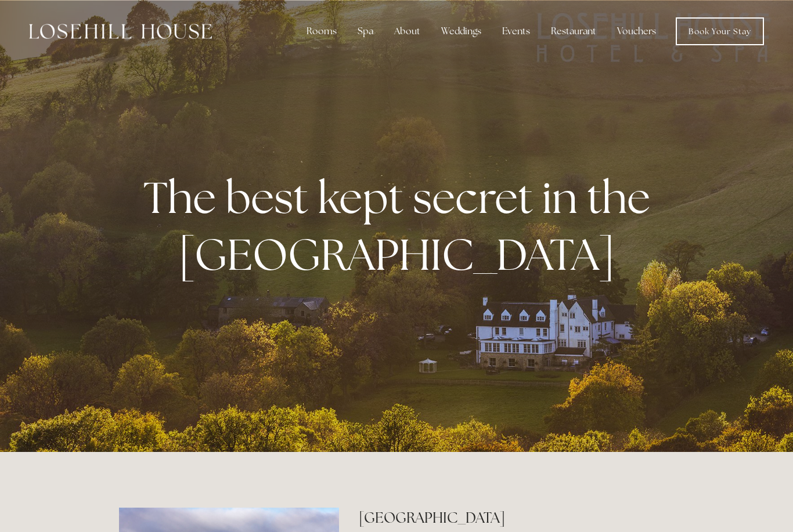  I want to click on div: Events, so click(516, 31).